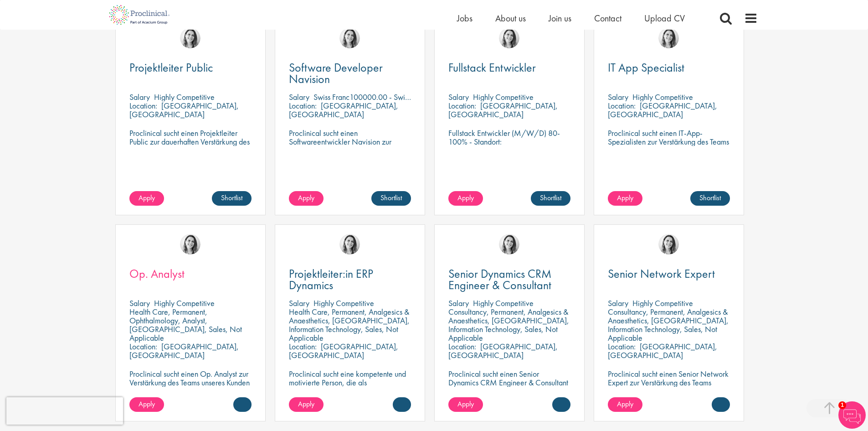 The height and width of the screenshot is (431, 868). What do you see at coordinates (664, 18) in the screenshot?
I see `a: Upload CV` at bounding box center [664, 18].